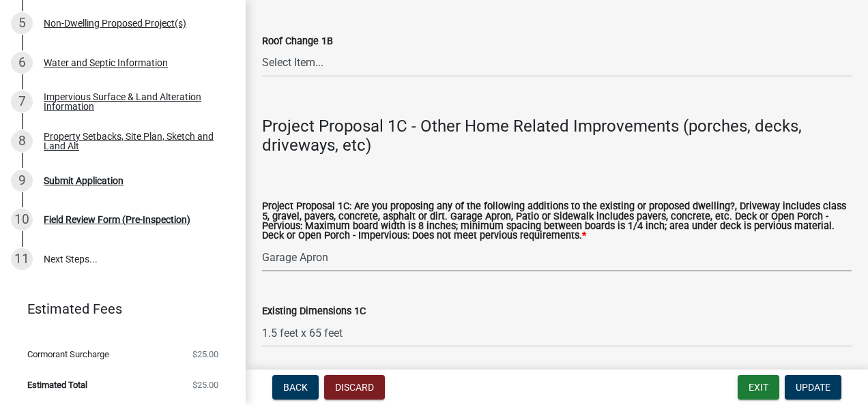 The image size is (868, 405). Describe the element at coordinates (557, 136) in the screenshot. I see `h4: Project Proposal 1C - Other Home Related Improvements (porches, decks, driveways, etc)` at that location.